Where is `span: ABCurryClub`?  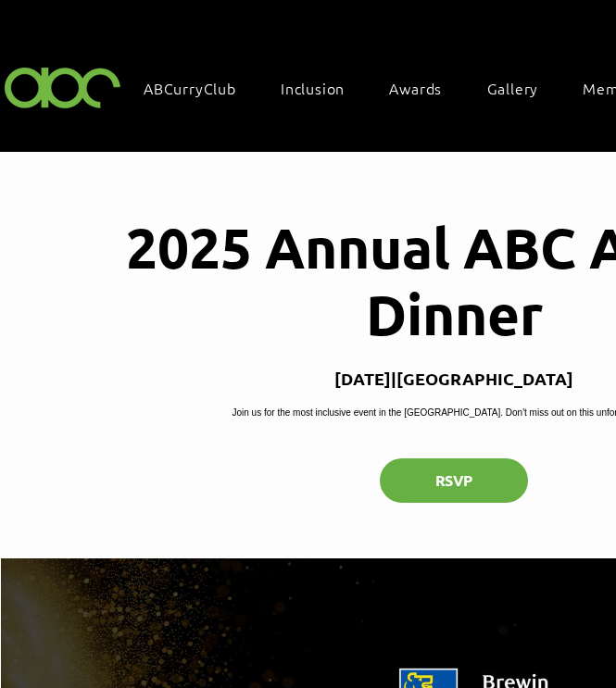 span: ABCurryClub is located at coordinates (190, 88).